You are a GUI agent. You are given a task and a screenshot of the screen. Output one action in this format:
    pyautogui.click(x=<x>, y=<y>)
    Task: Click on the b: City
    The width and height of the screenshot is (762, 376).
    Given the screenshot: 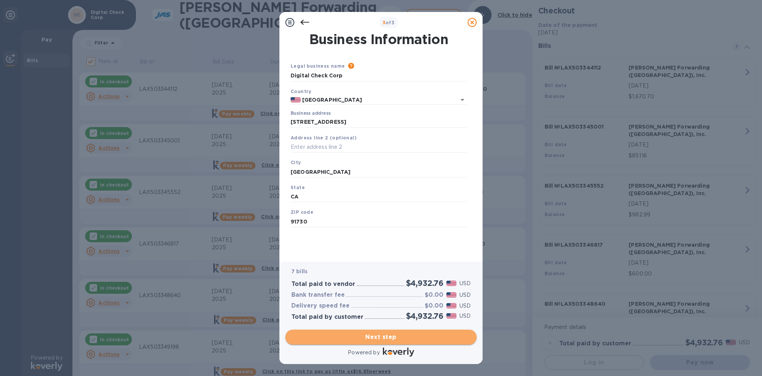 What is the action you would take?
    pyautogui.click(x=296, y=162)
    